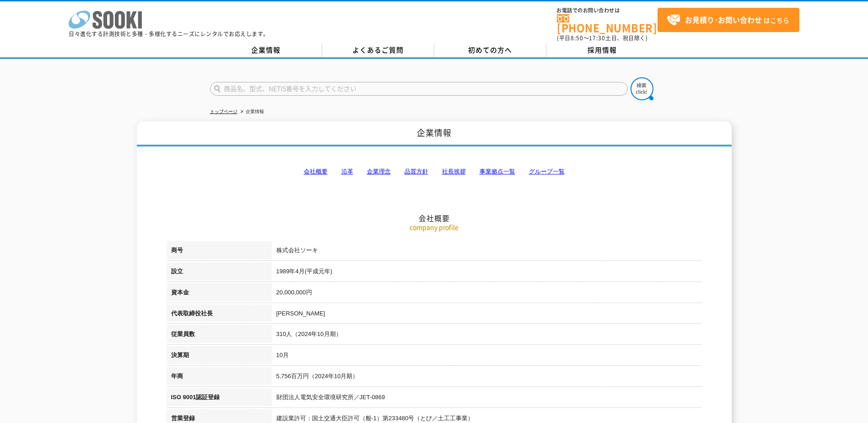 The width and height of the screenshot is (868, 423). What do you see at coordinates (487, 336) in the screenshot?
I see `td: 310人（2024年10月期）` at bounding box center [487, 336].